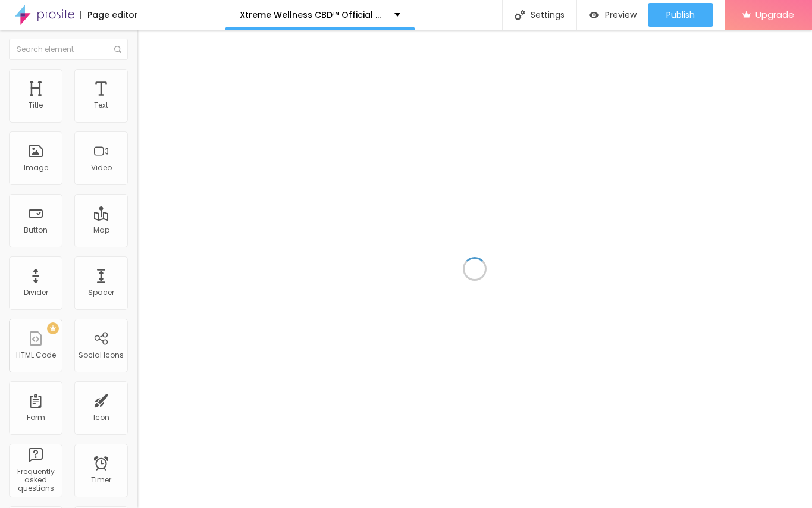 This screenshot has height=508, width=812. What do you see at coordinates (36, 292) in the screenshot?
I see `div: Divider` at bounding box center [36, 292].